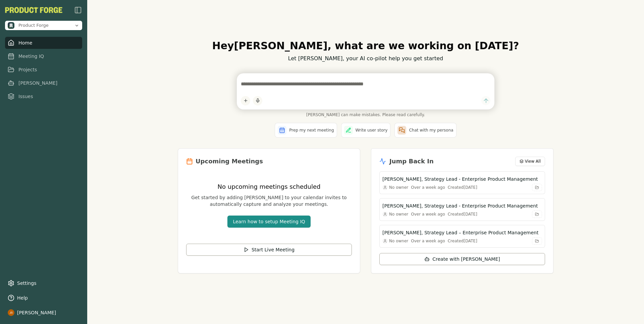 Image resolution: width=644 pixels, height=324 pixels. I want to click on button: Close Sidebar, so click(78, 10).